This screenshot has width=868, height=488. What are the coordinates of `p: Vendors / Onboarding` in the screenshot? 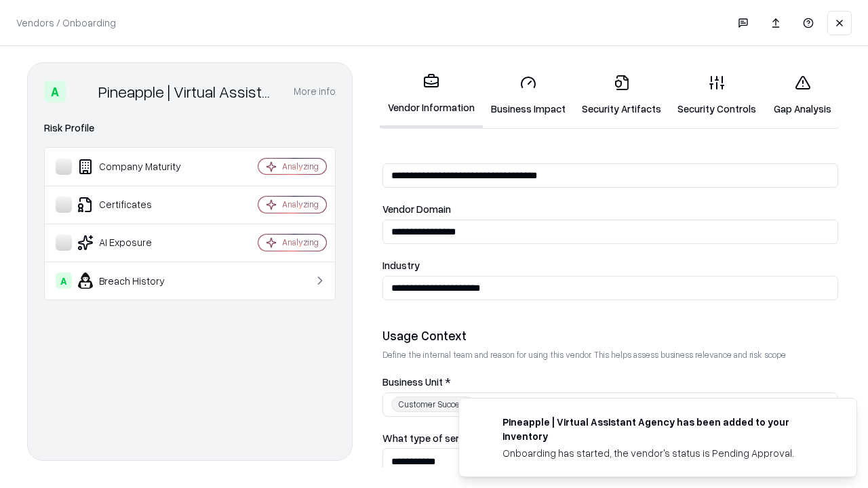 It's located at (66, 22).